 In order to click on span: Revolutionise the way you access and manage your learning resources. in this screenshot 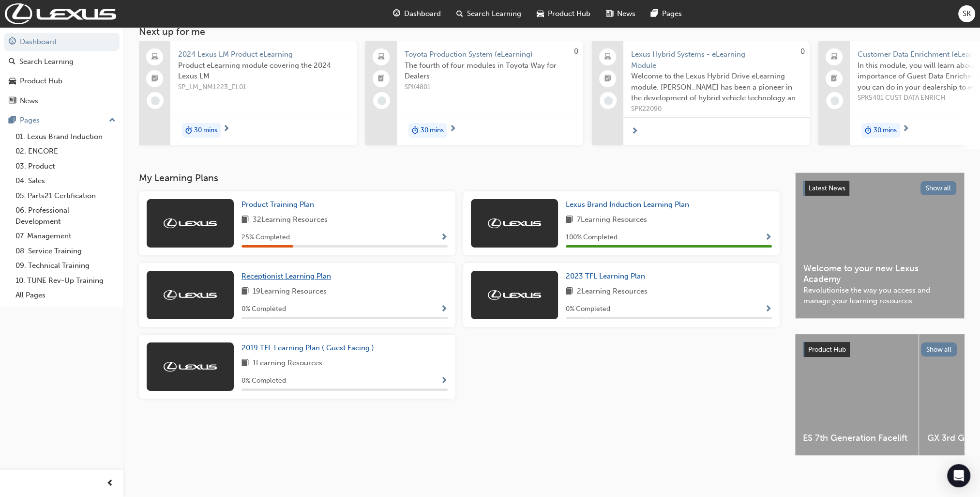, I will do `click(880, 295)`.